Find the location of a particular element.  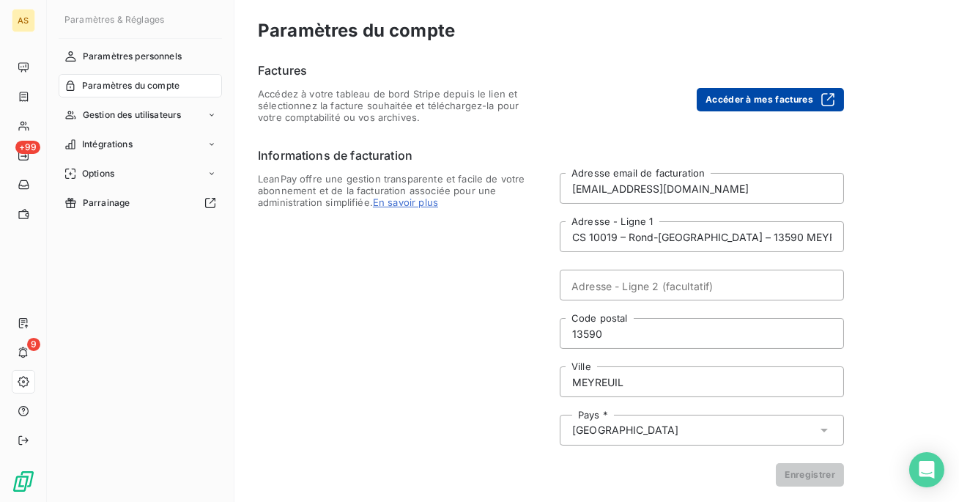

span: Accédez à votre tableau de bord Stripe depuis le lien et sélectionnez la facture souhaitée et tél... is located at coordinates (400, 105).